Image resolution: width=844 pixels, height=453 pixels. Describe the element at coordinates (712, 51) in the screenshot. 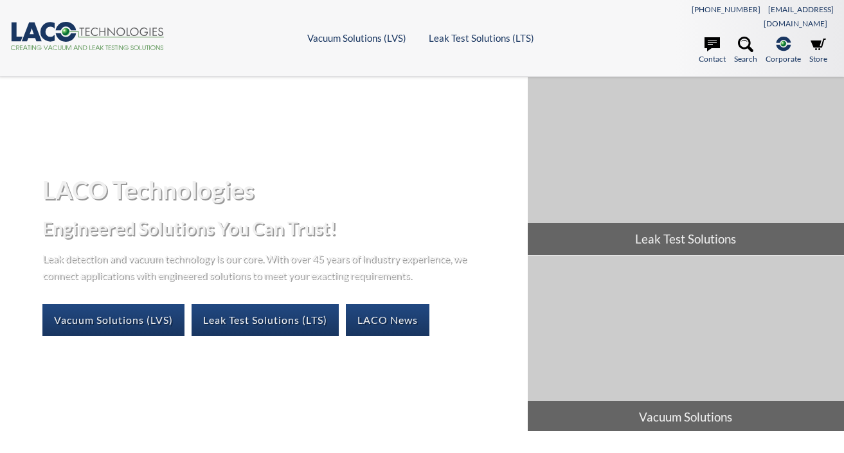

I see `a: Contact` at that location.